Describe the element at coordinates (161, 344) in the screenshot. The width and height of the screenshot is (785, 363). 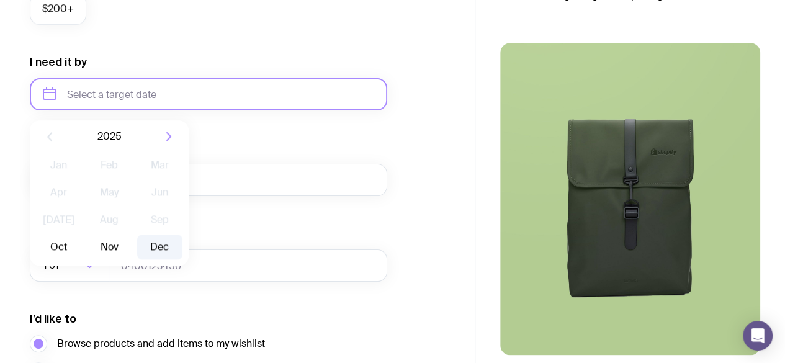
I see `span: Browse products and add items to my wishlist` at that location.